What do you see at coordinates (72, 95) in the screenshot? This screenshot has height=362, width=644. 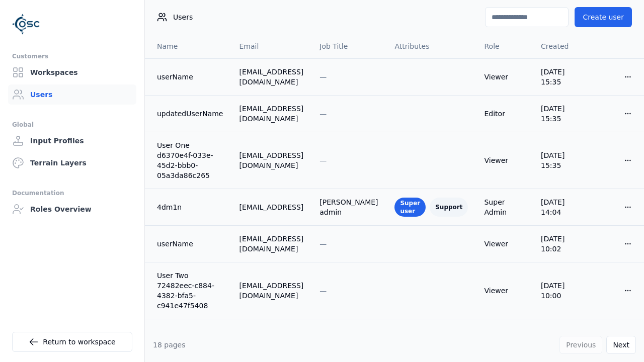 I see `a: Users` at bounding box center [72, 95].